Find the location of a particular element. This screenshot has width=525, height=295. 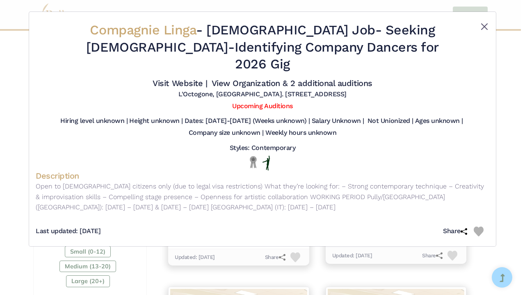

h5: Hiring level unknown | is located at coordinates (94, 121).